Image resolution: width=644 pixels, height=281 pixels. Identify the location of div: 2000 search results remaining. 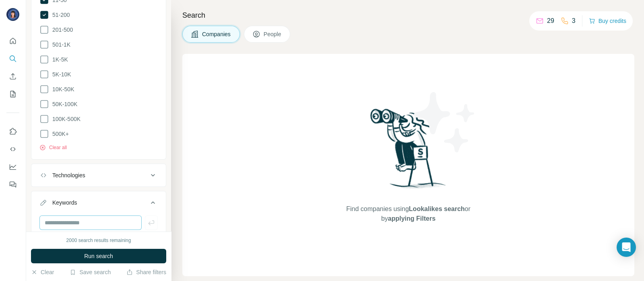
(99, 240).